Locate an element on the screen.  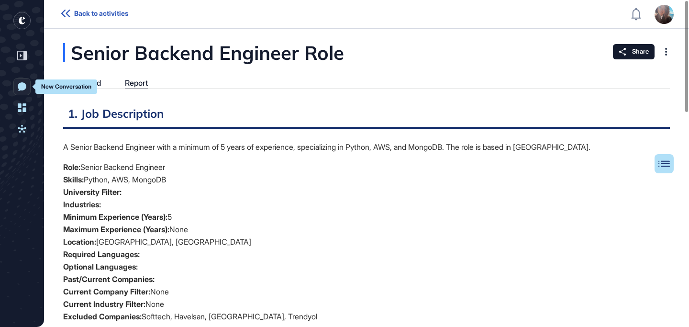
strong: Skills: is located at coordinates (73, 179).